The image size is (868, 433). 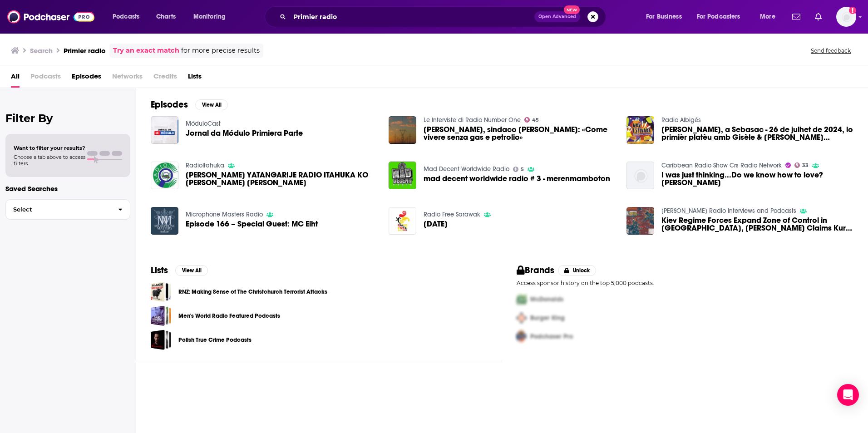 What do you see at coordinates (161, 339) in the screenshot?
I see `span: Polish True Crime Podcasts` at bounding box center [161, 339].